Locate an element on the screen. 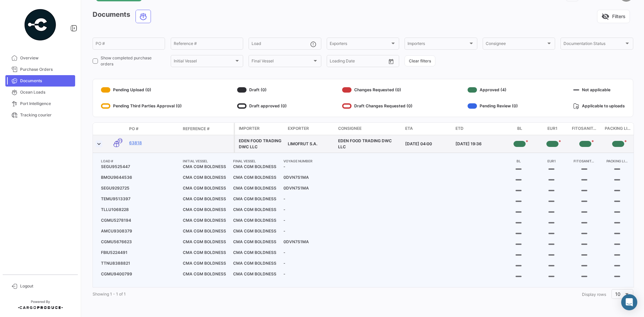  a: Overview is located at coordinates (40, 58).